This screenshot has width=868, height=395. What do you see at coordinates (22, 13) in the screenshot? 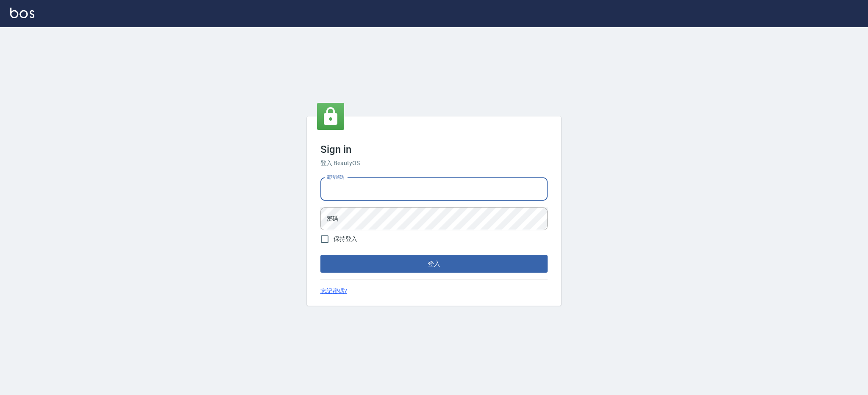
I see `img: Logo` at bounding box center [22, 13].